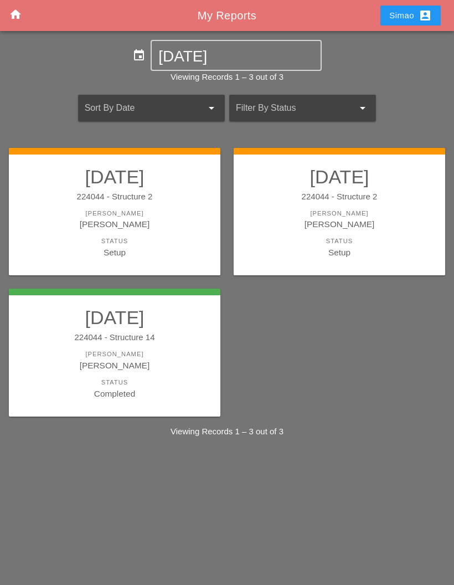 The width and height of the screenshot is (454, 585). I want to click on input: Select Date, so click(236, 56).